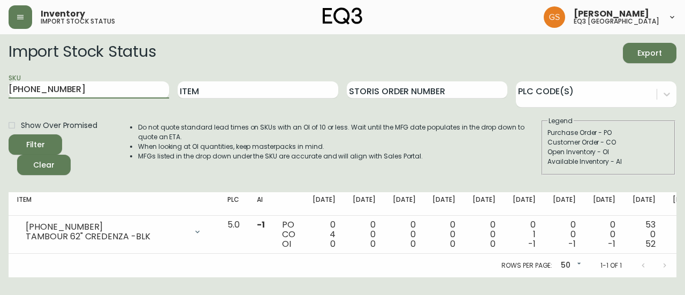 The width and height of the screenshot is (685, 295). Describe the element at coordinates (570, 265) in the screenshot. I see `div: 50` at that location.